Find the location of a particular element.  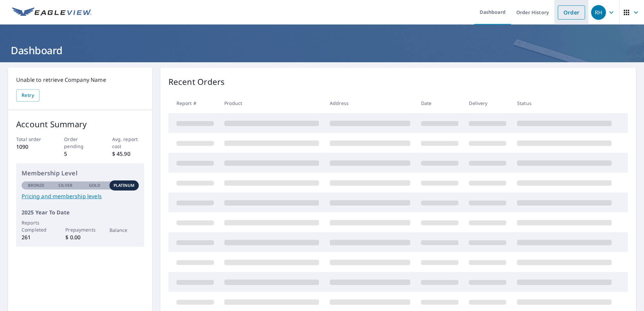

p: Unable to retrieve Company Name is located at coordinates (80, 80).